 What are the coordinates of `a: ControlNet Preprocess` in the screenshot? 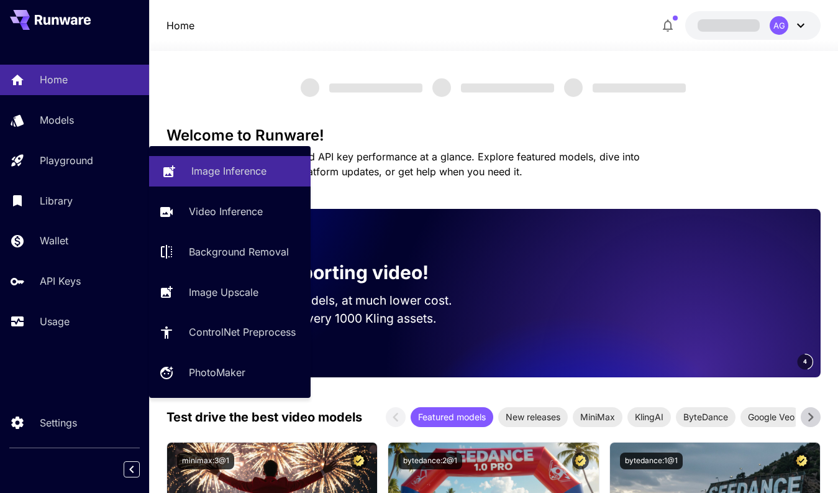 It's located at (230, 332).